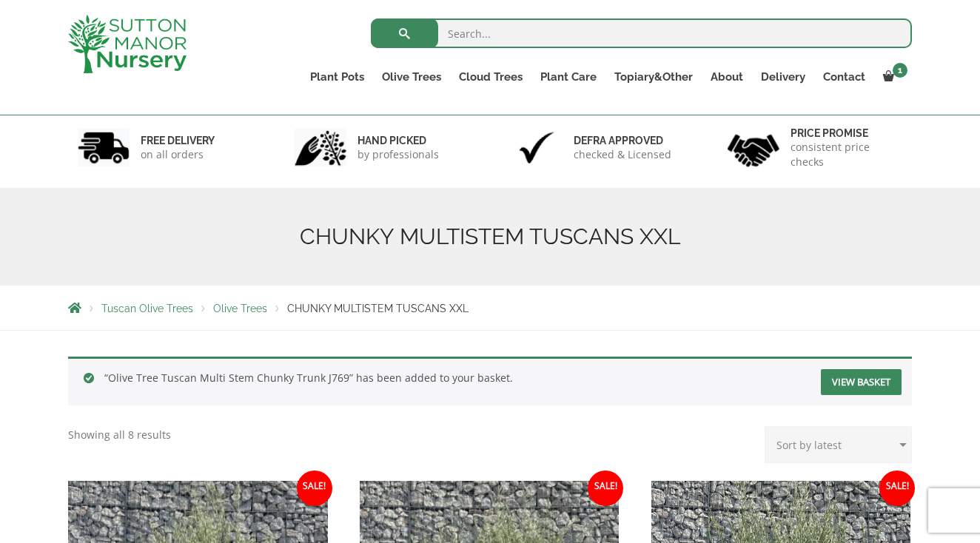 Image resolution: width=980 pixels, height=543 pixels. I want to click on span: Olive Trees, so click(240, 308).